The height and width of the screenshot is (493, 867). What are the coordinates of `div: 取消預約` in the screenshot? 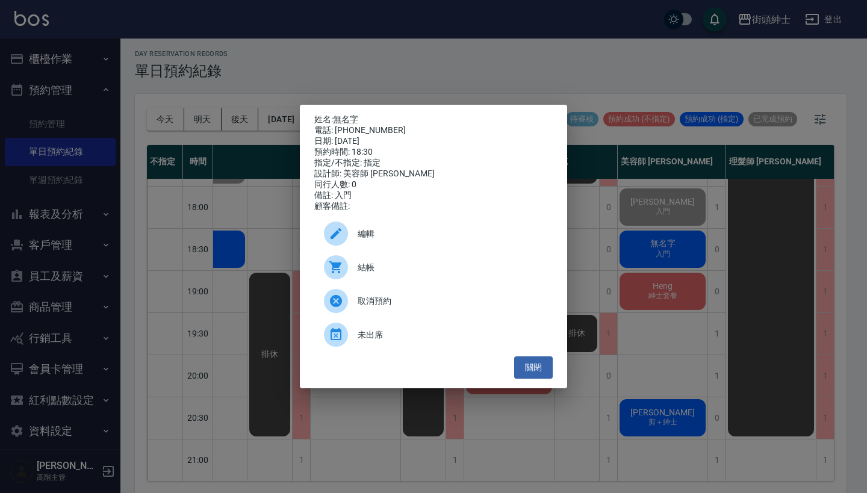 It's located at (434, 301).